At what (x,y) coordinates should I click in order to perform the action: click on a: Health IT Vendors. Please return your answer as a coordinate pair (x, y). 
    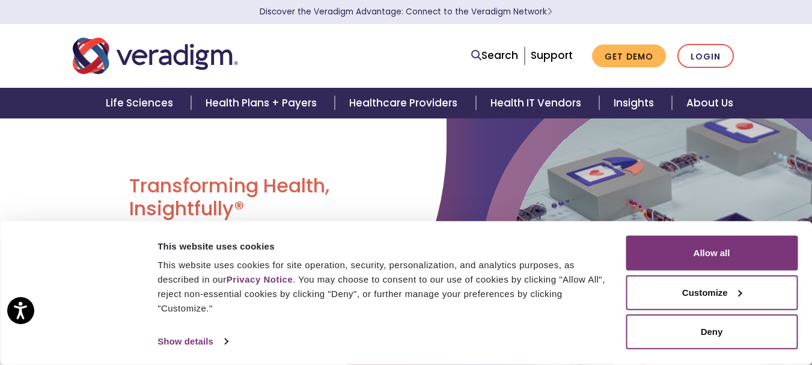
    Looking at the image, I should click on (538, 103).